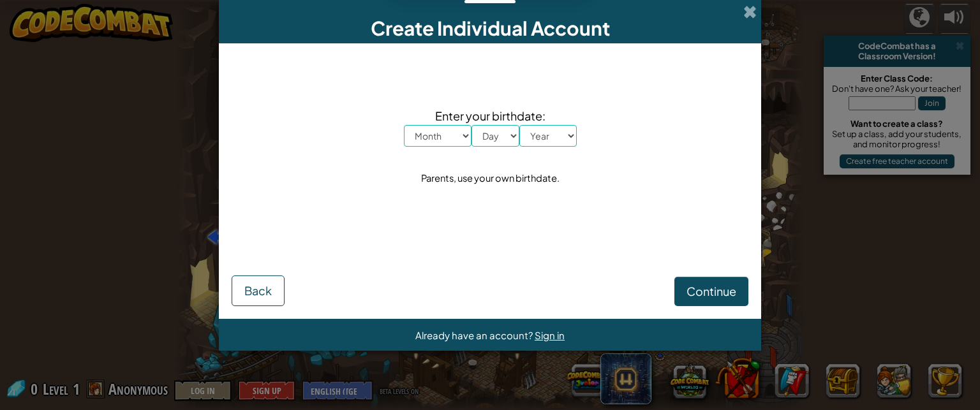 The height and width of the screenshot is (410, 980). What do you see at coordinates (549, 335) in the screenshot?
I see `a: Sign in` at bounding box center [549, 335].